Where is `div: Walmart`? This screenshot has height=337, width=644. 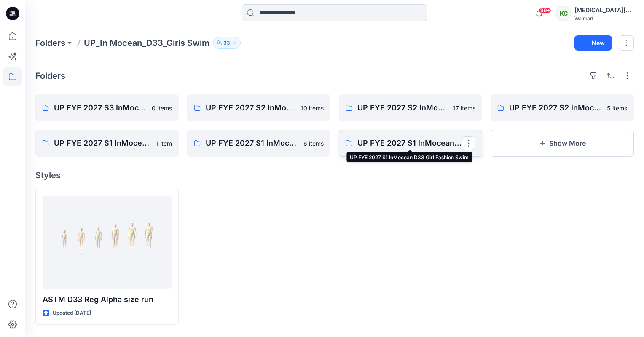
div: Walmart is located at coordinates (604, 18).